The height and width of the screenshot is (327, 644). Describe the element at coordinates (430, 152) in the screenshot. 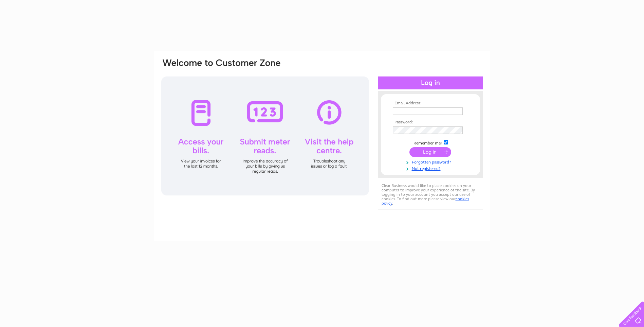

I see `input: Submit` at that location.